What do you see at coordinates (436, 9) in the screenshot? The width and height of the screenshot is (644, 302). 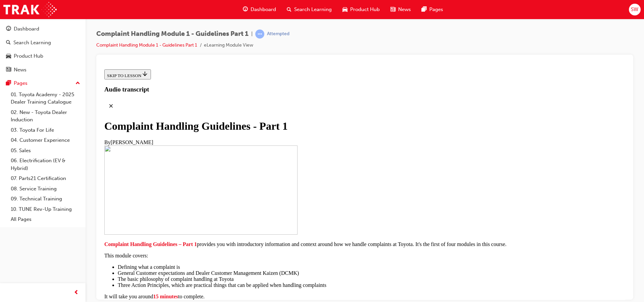 I see `span: Pages` at bounding box center [436, 9].